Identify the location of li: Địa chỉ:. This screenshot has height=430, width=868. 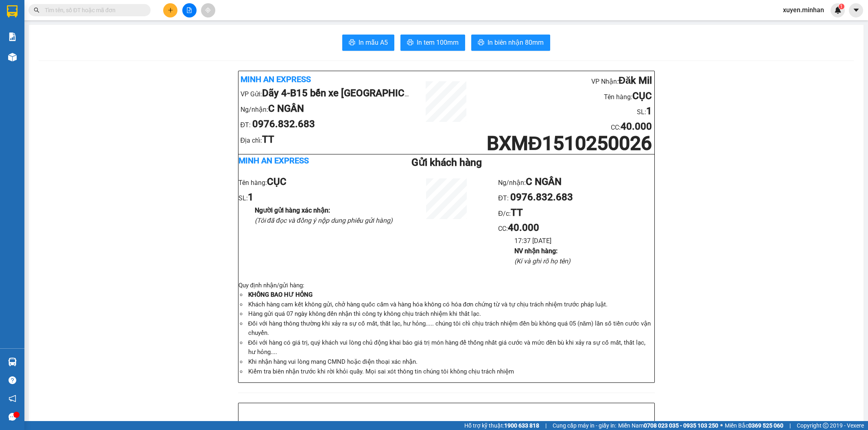
(326, 140).